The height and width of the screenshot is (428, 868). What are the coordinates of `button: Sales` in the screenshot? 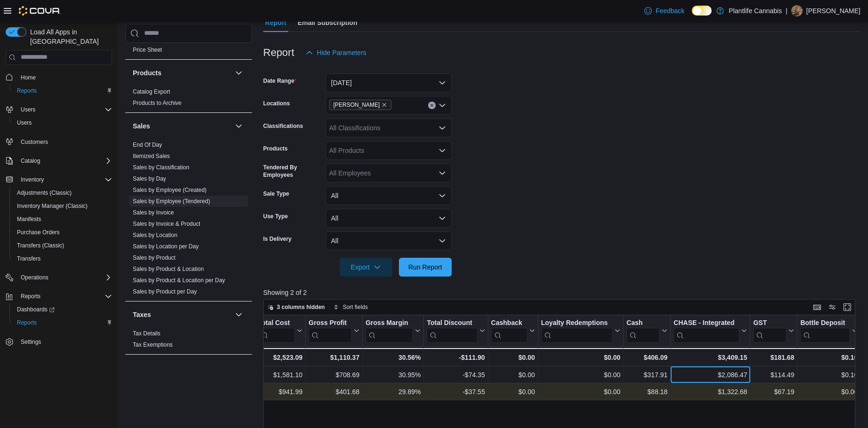 It's located at (239, 126).